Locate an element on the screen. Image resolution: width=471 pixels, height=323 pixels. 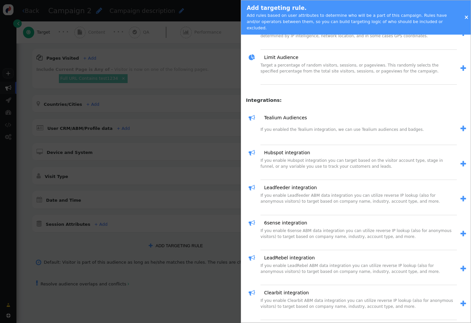
div: Target a percentage of random visitors, sessions, or pageviews. This randomly selects the specifi... is located at coordinates (359, 73).